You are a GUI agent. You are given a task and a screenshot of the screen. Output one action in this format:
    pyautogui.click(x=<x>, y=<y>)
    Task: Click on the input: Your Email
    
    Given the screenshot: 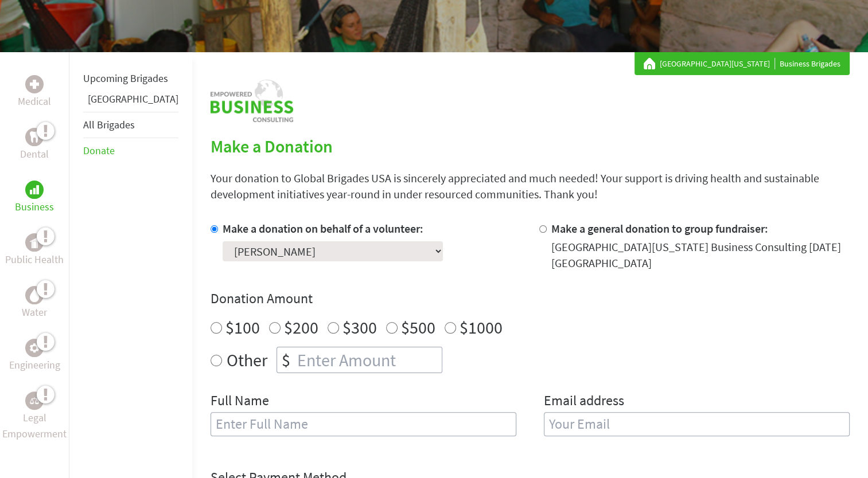 What is the action you would take?
    pyautogui.click(x=696, y=424)
    